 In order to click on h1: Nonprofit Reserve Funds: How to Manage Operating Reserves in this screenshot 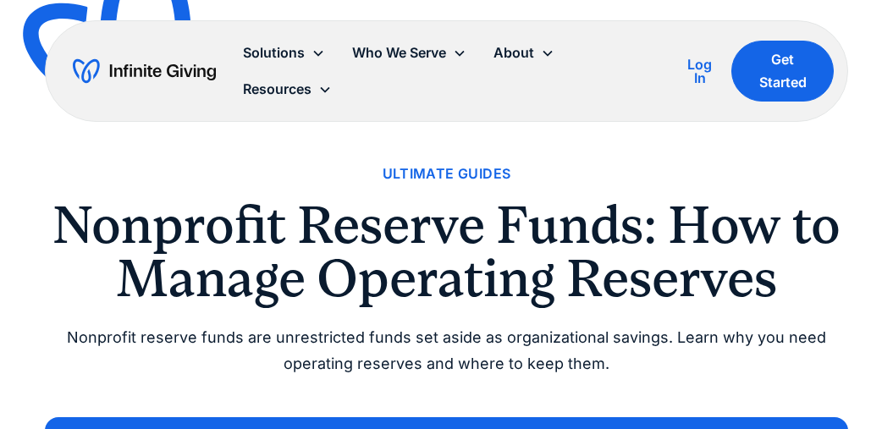, I will do `click(447, 252)`.